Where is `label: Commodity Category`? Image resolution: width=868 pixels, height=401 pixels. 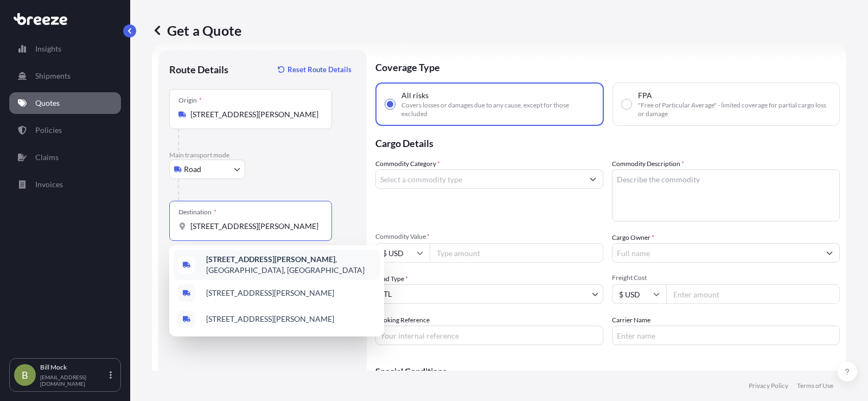 label: Commodity Category is located at coordinates (408, 164).